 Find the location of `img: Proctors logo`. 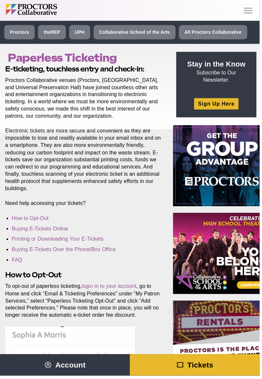

img: Proctors logo is located at coordinates (48, 10).